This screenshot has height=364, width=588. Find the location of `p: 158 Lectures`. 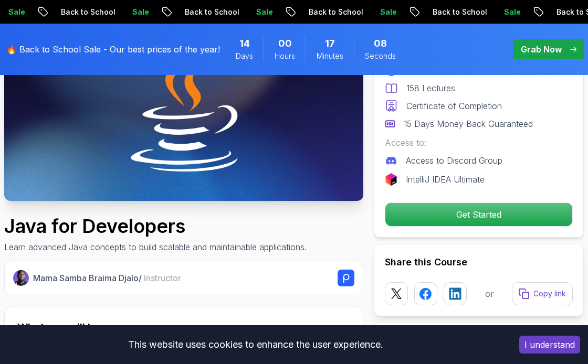

p: 158 Lectures is located at coordinates (431, 88).